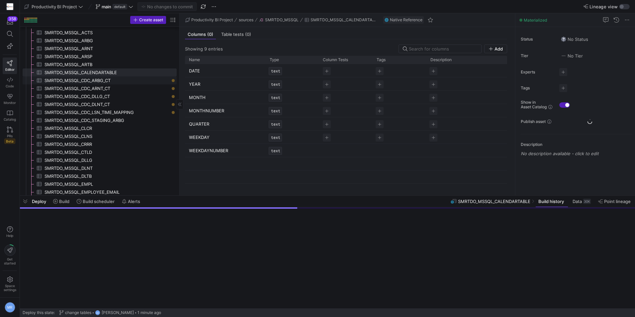 The width and height of the screenshot is (635, 317). Describe the element at coordinates (572, 56) in the screenshot. I see `span: No Tier` at that location.